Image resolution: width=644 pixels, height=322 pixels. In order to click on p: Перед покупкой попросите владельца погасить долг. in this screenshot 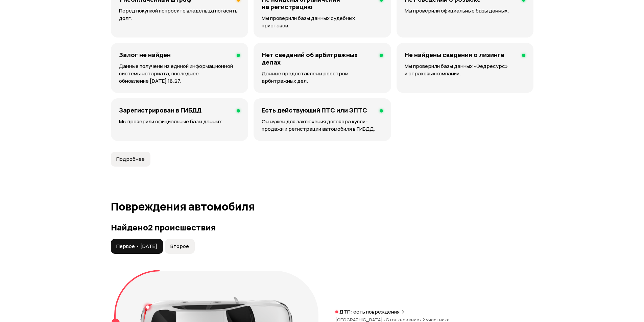, I will do `click(180, 14)`.